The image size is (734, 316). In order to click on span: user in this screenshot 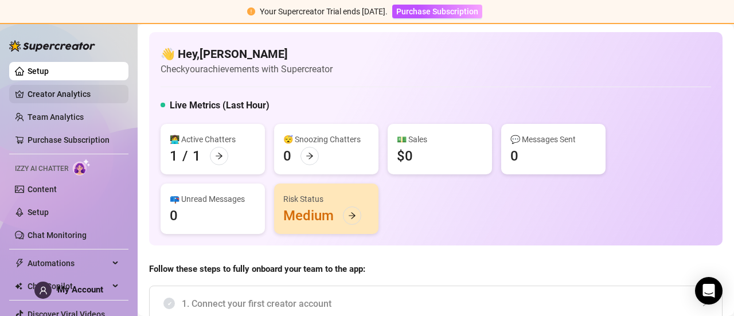, I will do `click(43, 290)`.